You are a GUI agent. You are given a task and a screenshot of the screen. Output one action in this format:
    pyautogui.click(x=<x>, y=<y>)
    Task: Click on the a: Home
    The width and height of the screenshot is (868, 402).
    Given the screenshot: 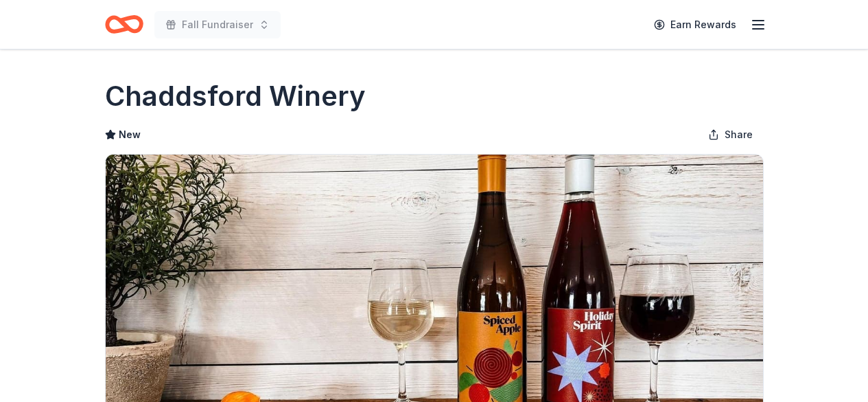 What is the action you would take?
    pyautogui.click(x=124, y=24)
    